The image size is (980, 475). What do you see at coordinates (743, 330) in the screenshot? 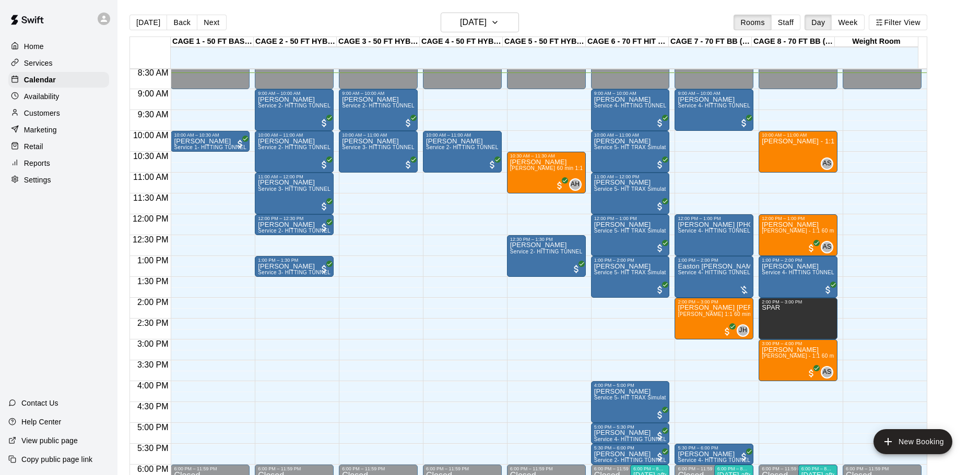
I see `div: John Havird` at bounding box center [743, 330].